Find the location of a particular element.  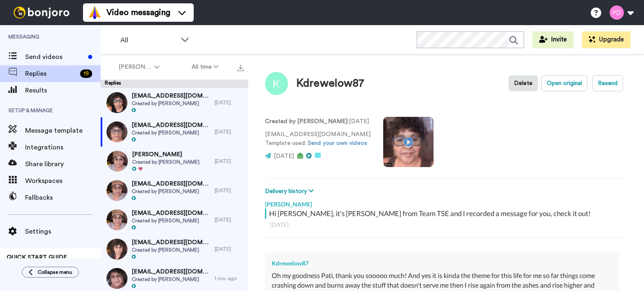

img: vm-color.svg is located at coordinates (94, 13).